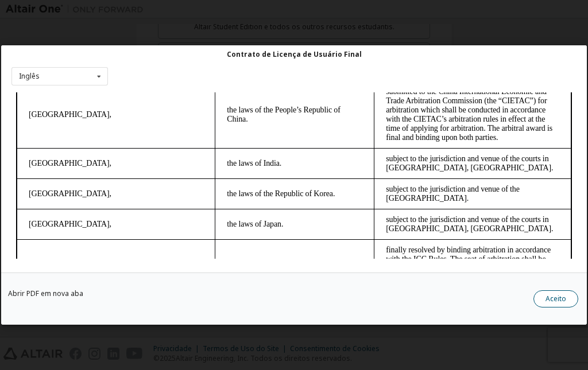 Image resolution: width=588 pixels, height=370 pixels. Describe the element at coordinates (556, 298) in the screenshot. I see `font: Aceito` at that location.